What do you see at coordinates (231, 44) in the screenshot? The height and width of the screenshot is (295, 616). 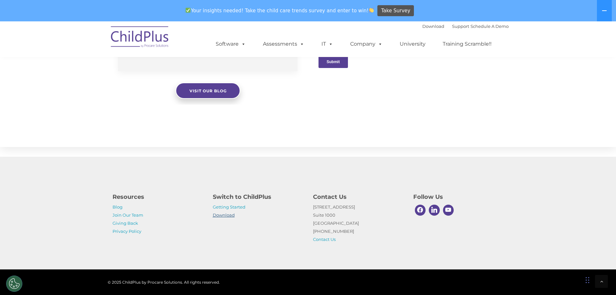 I see `a: Software` at bounding box center [231, 44].